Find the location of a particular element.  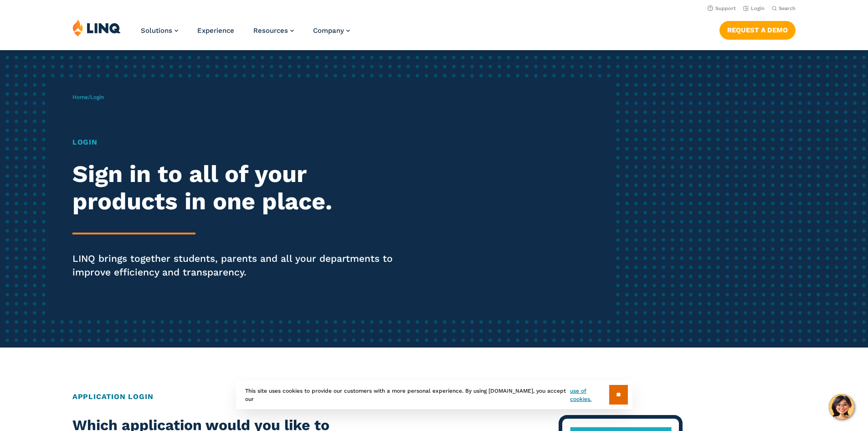

a: Login is located at coordinates (754, 9).